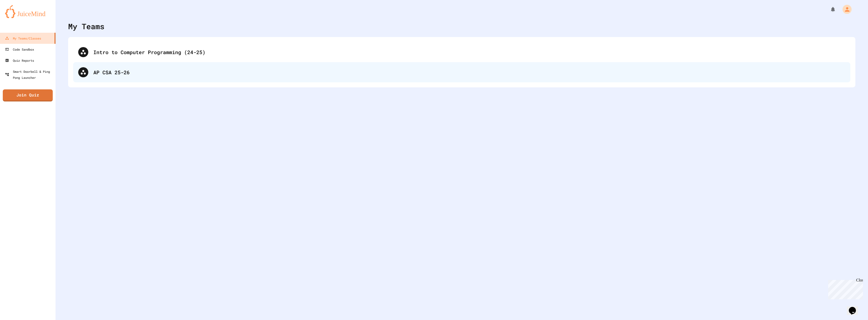  What do you see at coordinates (845, 10) in the screenshot?
I see `div: My Account` at bounding box center [845, 10].